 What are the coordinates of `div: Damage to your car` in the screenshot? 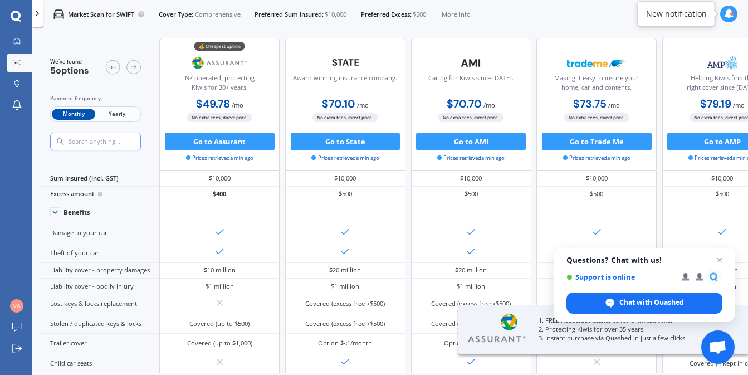 It's located at (99, 233).